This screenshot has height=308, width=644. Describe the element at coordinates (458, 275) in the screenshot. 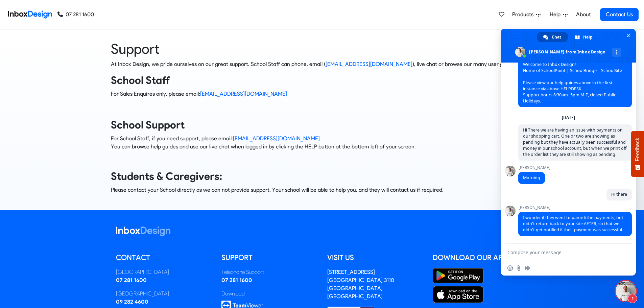

I see `img: Google Play Store` at that location.